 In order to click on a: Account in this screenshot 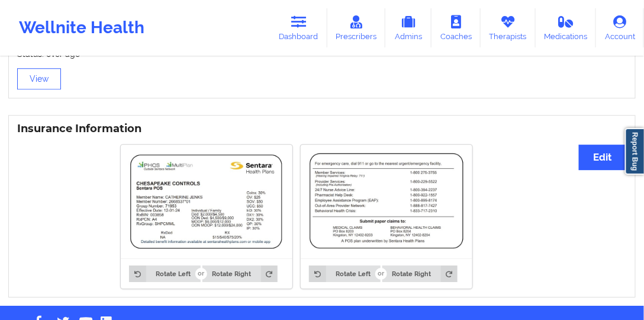, I will do `click(620, 28)`.